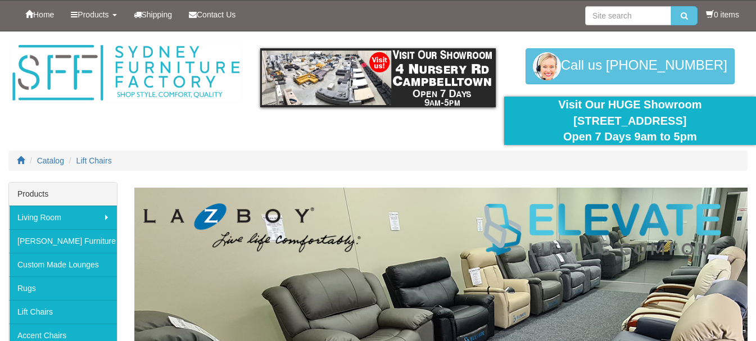 This screenshot has height=341, width=756. I want to click on input: Site search, so click(628, 16).